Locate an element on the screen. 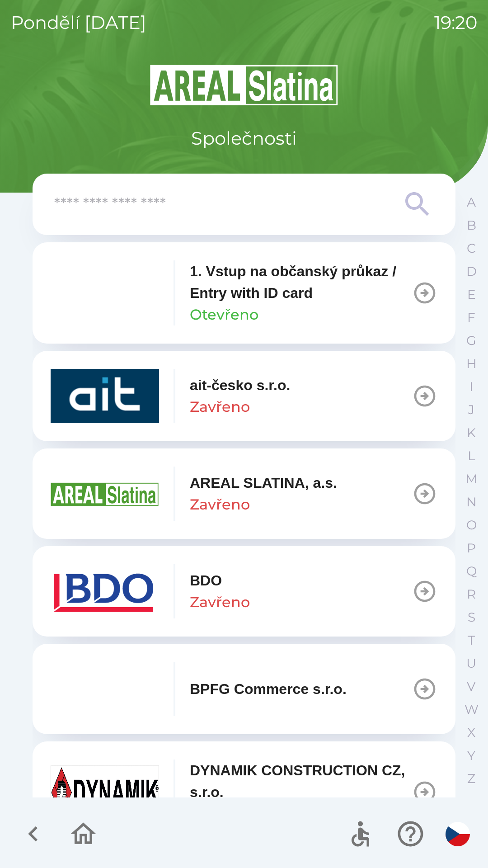  button: AREAL SLATINA, a.s.Zavřeno is located at coordinates (244, 493).